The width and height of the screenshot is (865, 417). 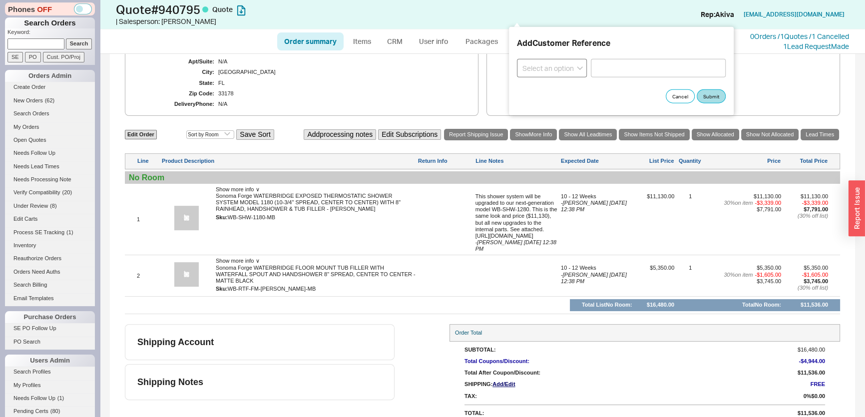 What do you see at coordinates (622, 396) in the screenshot?
I see `div: Tax:` at bounding box center [622, 396].